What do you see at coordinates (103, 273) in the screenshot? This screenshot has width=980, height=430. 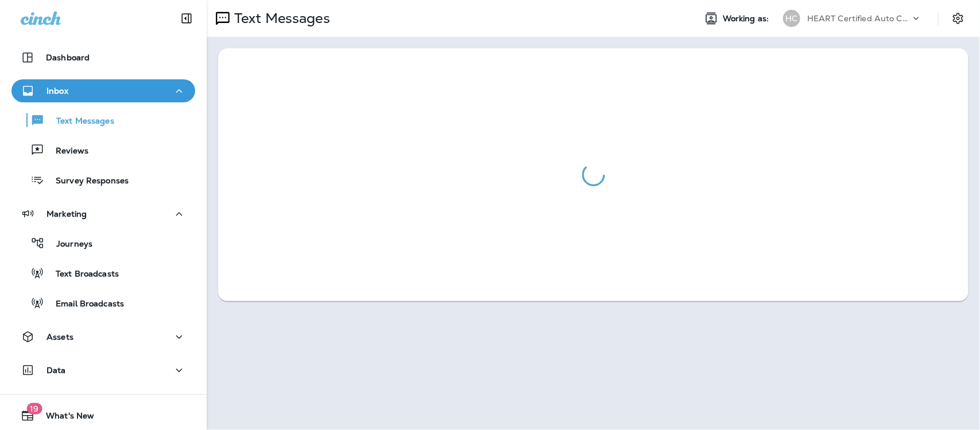 I see `button: Text Broadcasts` at bounding box center [103, 273].